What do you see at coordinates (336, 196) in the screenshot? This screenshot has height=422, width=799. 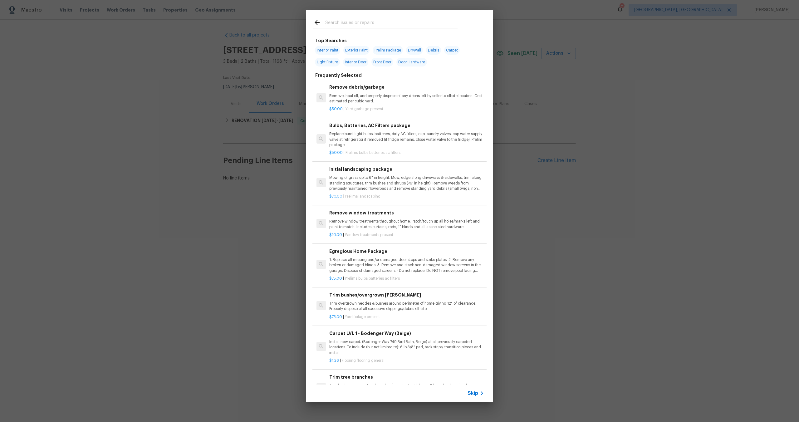 I see `span: $70.00` at bounding box center [336, 196].